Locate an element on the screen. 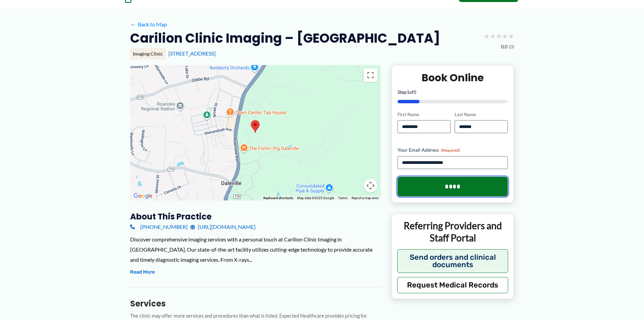  div: Imaging Clinic is located at coordinates (148, 54).